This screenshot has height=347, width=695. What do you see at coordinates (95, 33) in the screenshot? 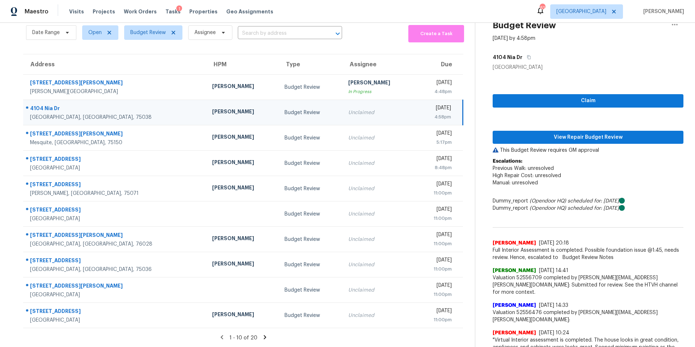
I see `span: Open` at bounding box center [95, 33].